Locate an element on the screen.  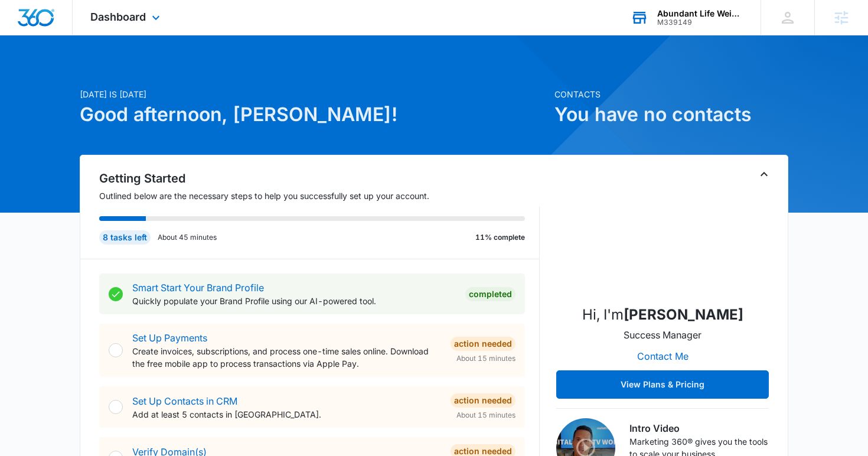
button: Toggle Collapse is located at coordinates (764, 174).